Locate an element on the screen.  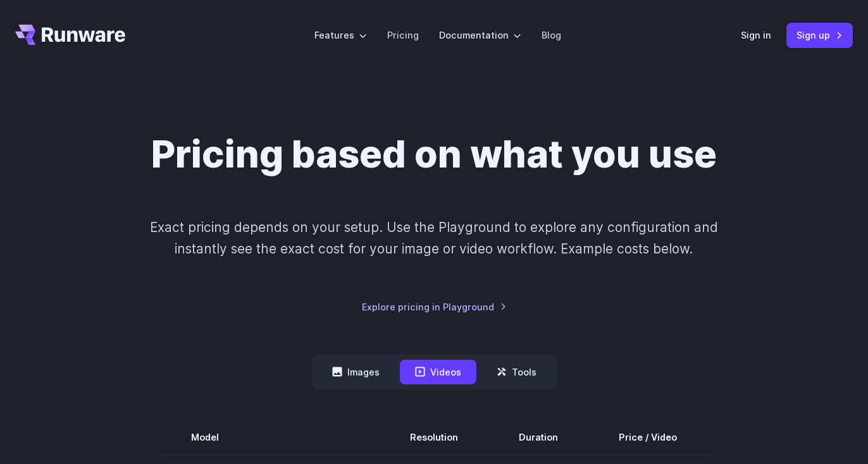
label: Documentation is located at coordinates (480, 35).